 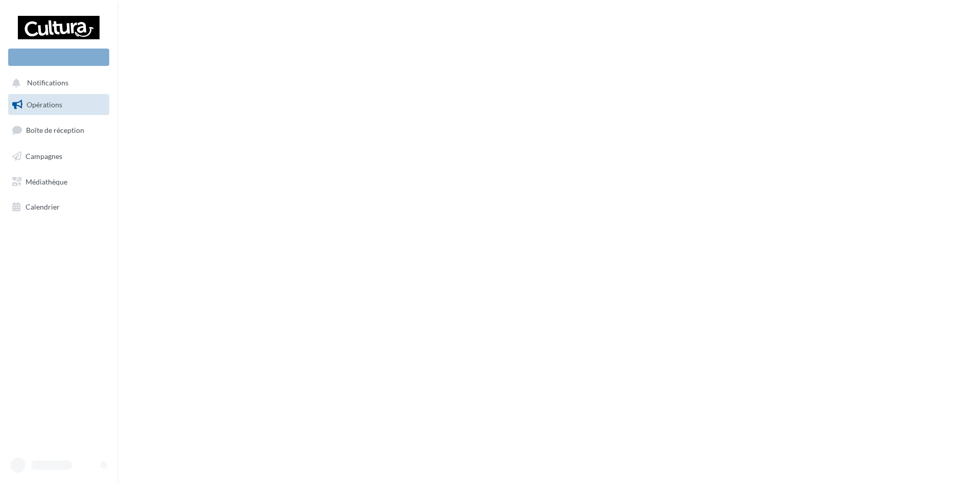 What do you see at coordinates (43, 207) in the screenshot?
I see `span: Calendrier` at bounding box center [43, 207].